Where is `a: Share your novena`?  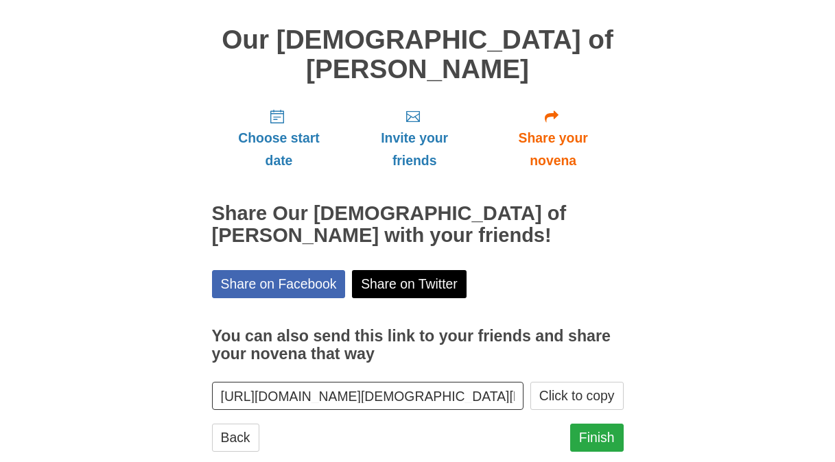 a: Share your novena is located at coordinates (553, 138).